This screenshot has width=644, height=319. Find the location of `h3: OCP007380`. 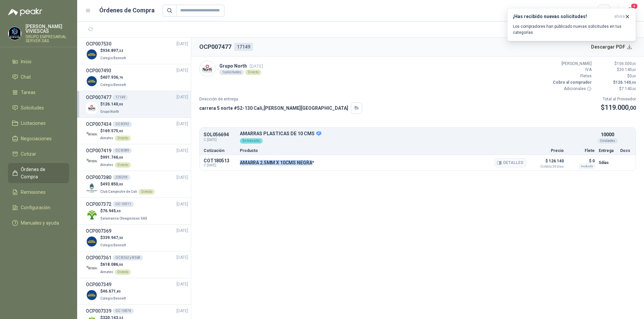

h3: OCP007380 is located at coordinates (98, 178).